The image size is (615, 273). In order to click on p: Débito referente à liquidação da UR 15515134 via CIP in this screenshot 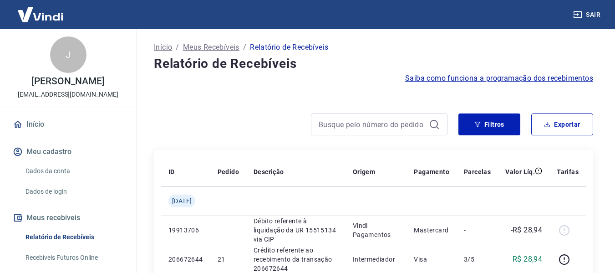, I will do `click(296, 230)`.